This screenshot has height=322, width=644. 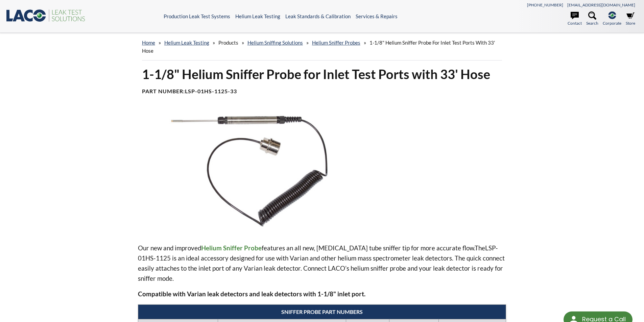 What do you see at coordinates (319, 47) in the screenshot?
I see `span: 1-1/8" Helium Sniffer Probe for Inlet Test Ports with 33' Hose` at bounding box center [319, 47].